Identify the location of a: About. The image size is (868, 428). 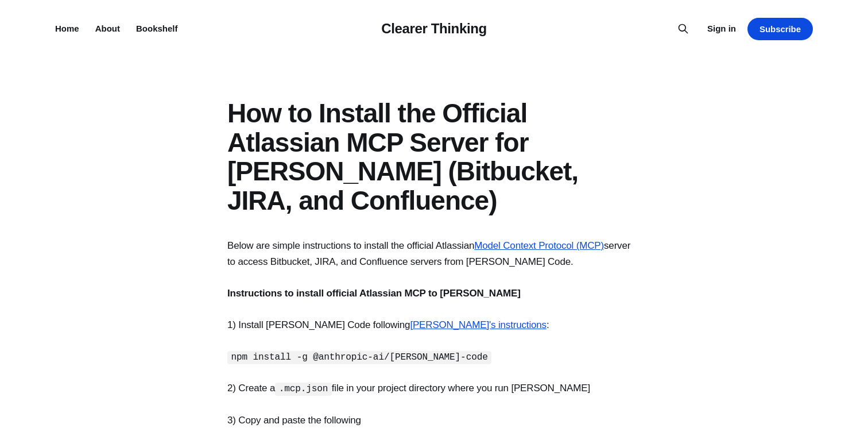
(107, 28).